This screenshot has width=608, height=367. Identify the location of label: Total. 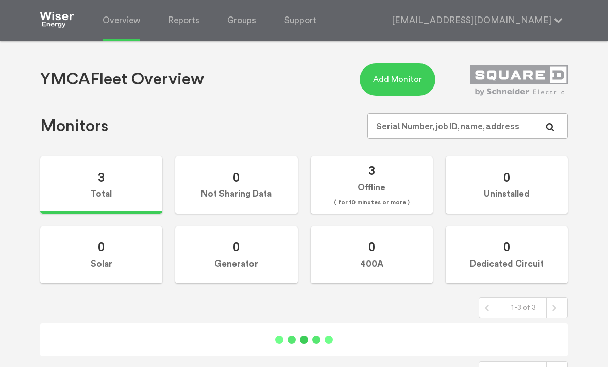
(101, 185).